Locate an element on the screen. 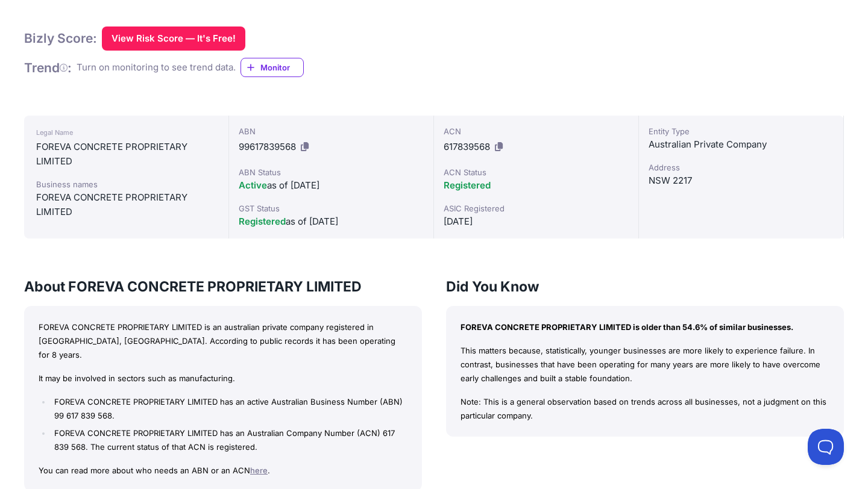 Image resolution: width=868 pixels, height=489 pixels. div: ACN is located at coordinates (536, 131).